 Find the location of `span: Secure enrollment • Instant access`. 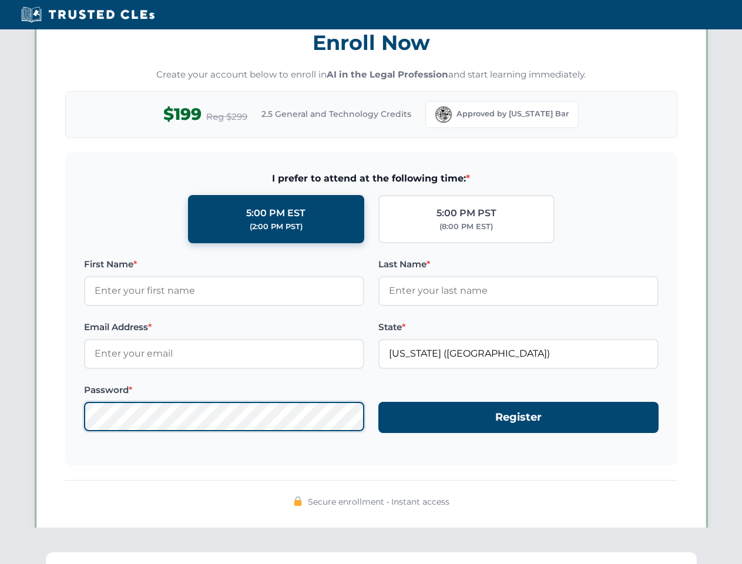

span: Secure enrollment • Instant access is located at coordinates (378, 502).